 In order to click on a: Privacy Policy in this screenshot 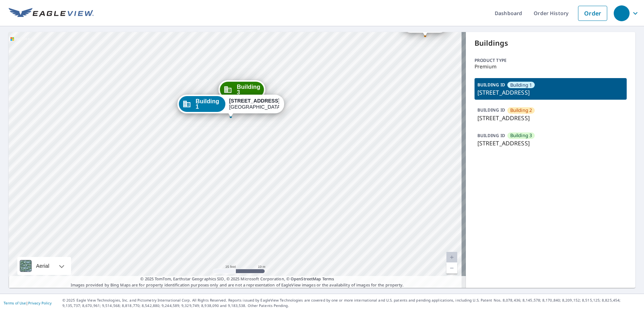, I will do `click(40, 303)`.